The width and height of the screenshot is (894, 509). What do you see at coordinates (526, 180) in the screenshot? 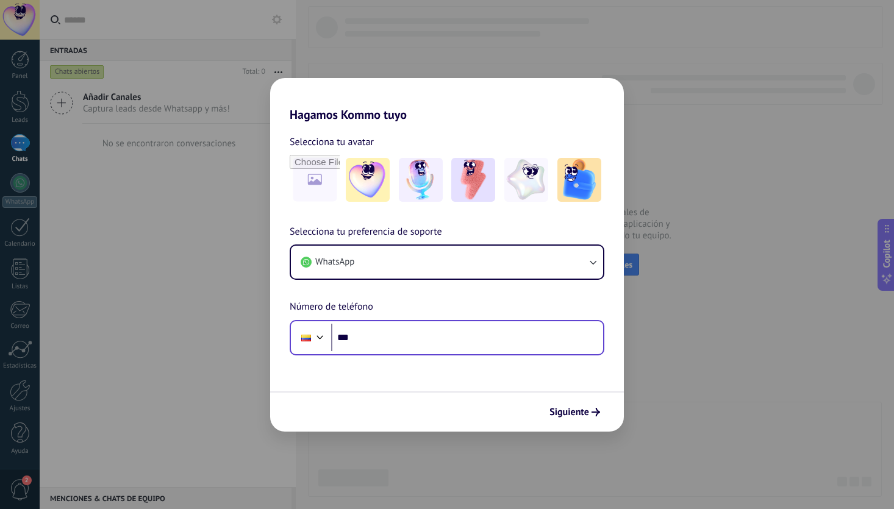
I see `img: -4.jpeg` at bounding box center [526, 180].